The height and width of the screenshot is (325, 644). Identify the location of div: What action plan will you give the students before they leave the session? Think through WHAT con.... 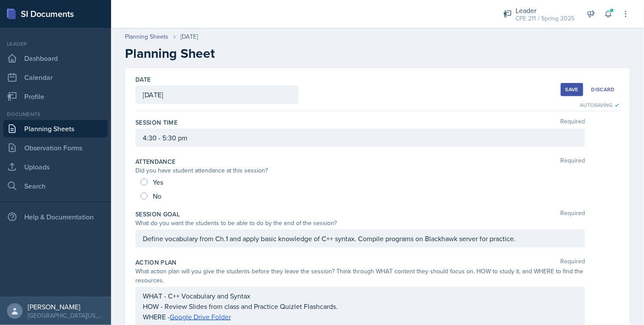
(360, 276).